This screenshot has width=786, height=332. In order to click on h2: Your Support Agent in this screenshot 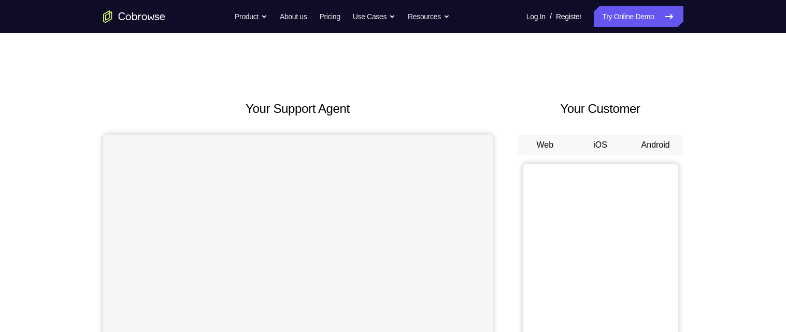, I will do `click(298, 109)`.